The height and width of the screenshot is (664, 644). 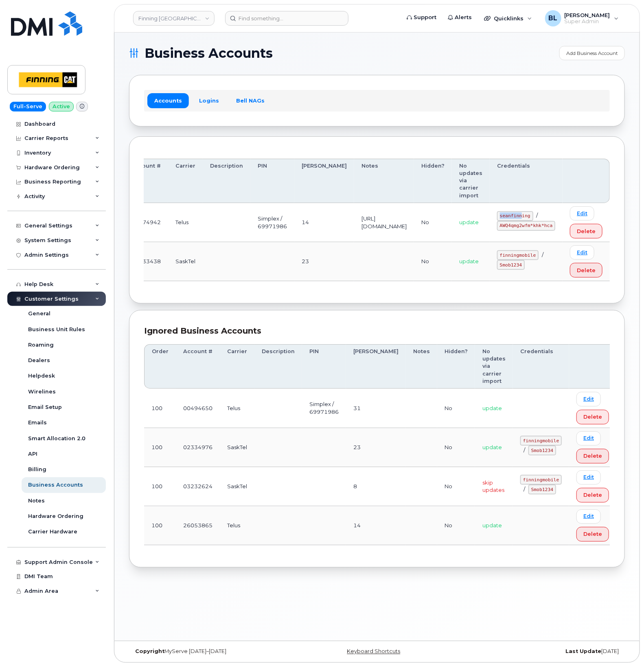 What do you see at coordinates (208, 53) in the screenshot?
I see `span: Business Accounts` at bounding box center [208, 53].